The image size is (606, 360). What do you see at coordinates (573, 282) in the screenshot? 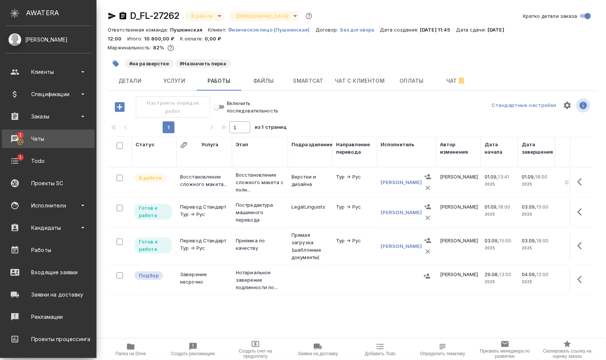
I see `p: док.` at bounding box center [573, 282].